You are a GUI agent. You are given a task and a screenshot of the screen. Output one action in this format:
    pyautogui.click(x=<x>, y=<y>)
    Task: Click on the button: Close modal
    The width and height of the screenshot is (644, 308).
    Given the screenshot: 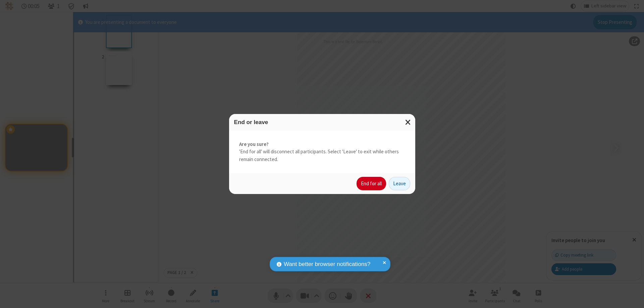 What is the action you would take?
    pyautogui.click(x=409, y=122)
    